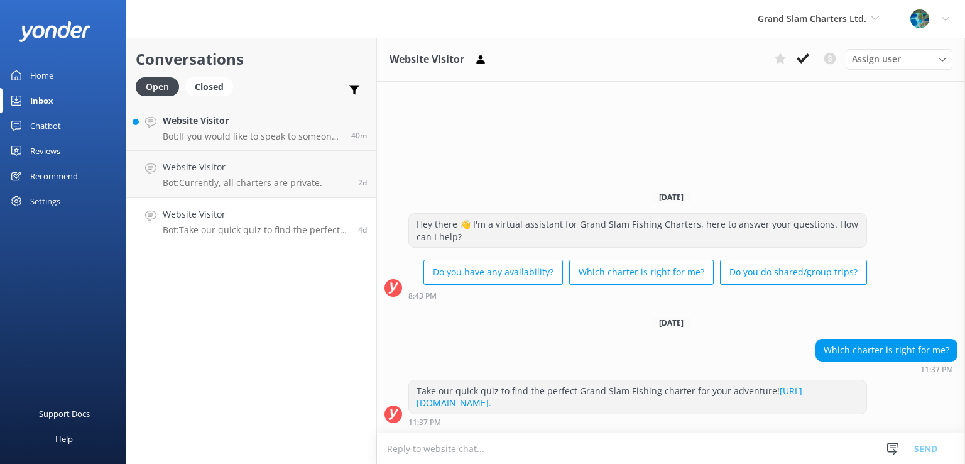  What do you see at coordinates (252, 136) in the screenshot?
I see `p: Bot: If you would like to speak to someone directly, please call our toll-free number [PHONE_NUMB...` at bounding box center [252, 136].